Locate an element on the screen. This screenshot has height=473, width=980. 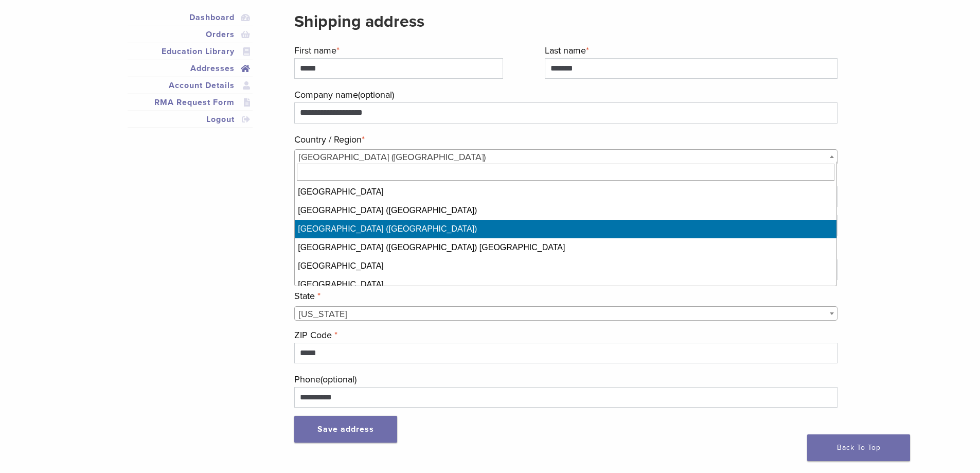
h2: Shipping address is located at coordinates (566, 22).